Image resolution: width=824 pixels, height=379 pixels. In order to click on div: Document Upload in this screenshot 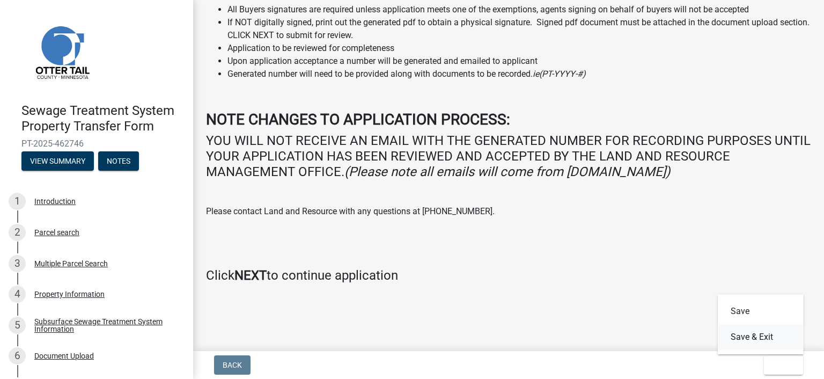, I will do `click(64, 356)`.